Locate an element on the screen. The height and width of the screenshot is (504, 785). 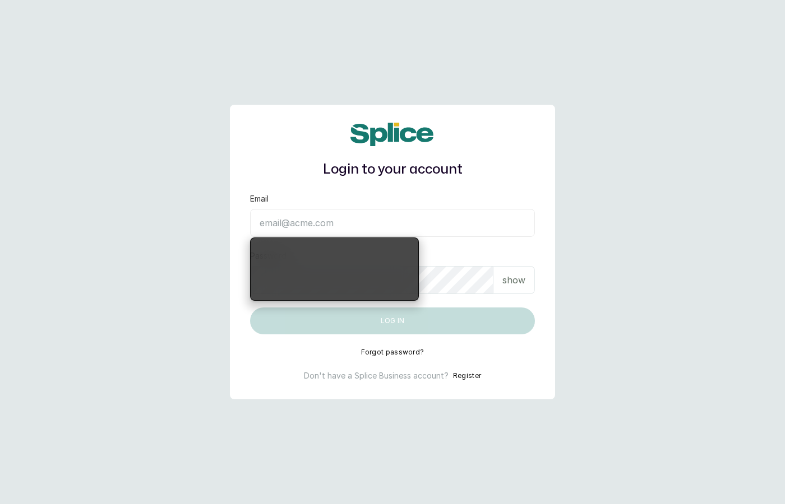
button: Forgot password? is located at coordinates (392, 353).